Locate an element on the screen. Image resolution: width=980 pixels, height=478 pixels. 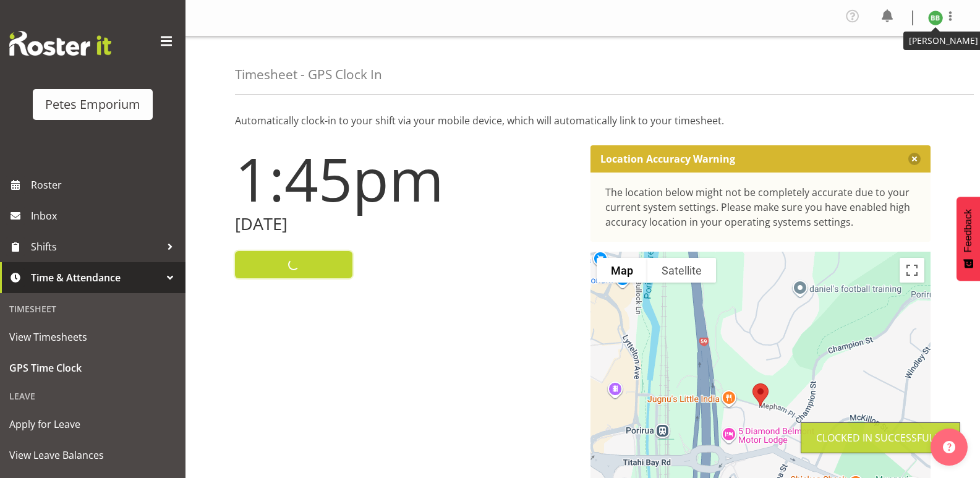
span: Feedback is located at coordinates (969, 231).